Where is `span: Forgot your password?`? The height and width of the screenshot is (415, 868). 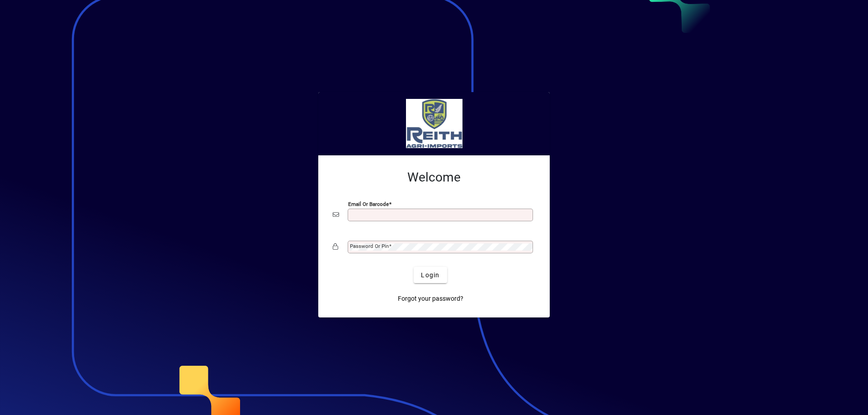 span: Forgot your password? is located at coordinates (431, 298).